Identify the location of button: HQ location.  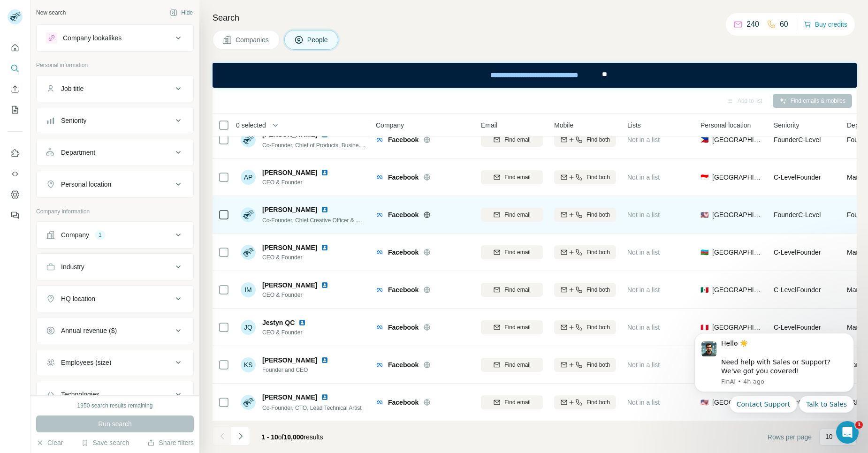
(115, 299).